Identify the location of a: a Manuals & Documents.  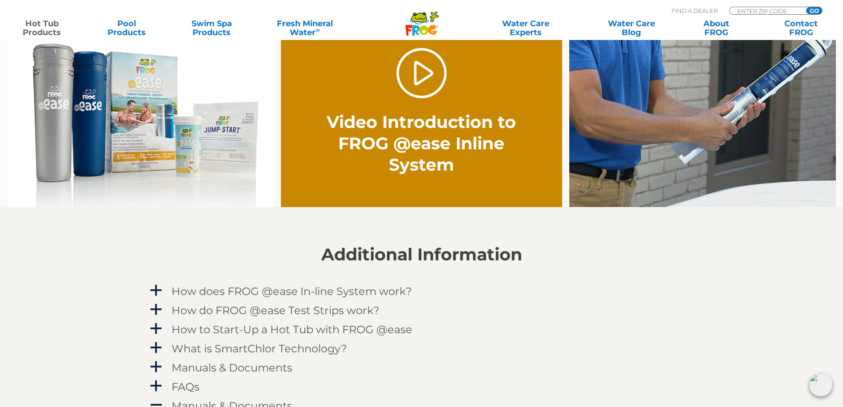
(422, 368).